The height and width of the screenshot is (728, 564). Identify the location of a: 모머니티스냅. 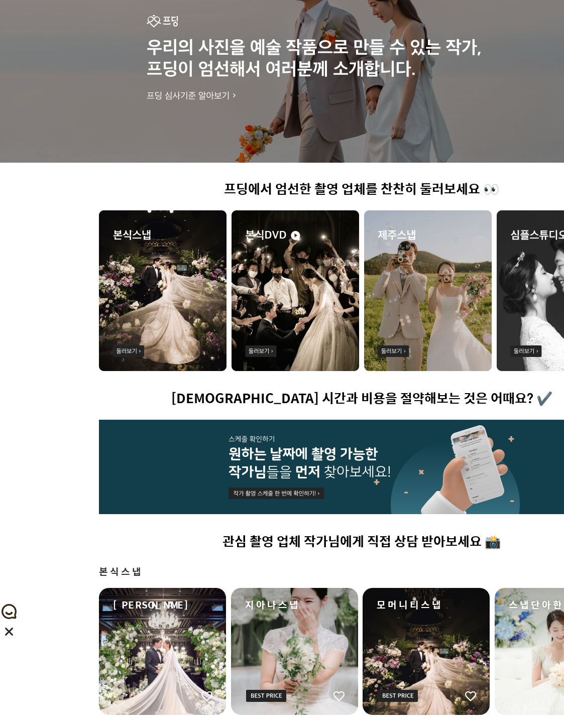
(426, 651).